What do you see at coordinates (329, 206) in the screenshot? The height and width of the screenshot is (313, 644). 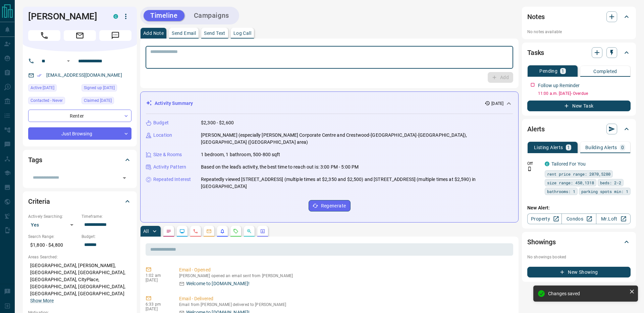 I see `button: Regenerate` at bounding box center [329, 206].